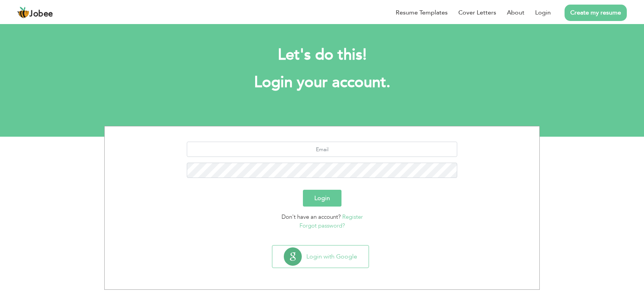 The height and width of the screenshot is (302, 644). Describe the element at coordinates (595, 13) in the screenshot. I see `a: Create my resume` at that location.